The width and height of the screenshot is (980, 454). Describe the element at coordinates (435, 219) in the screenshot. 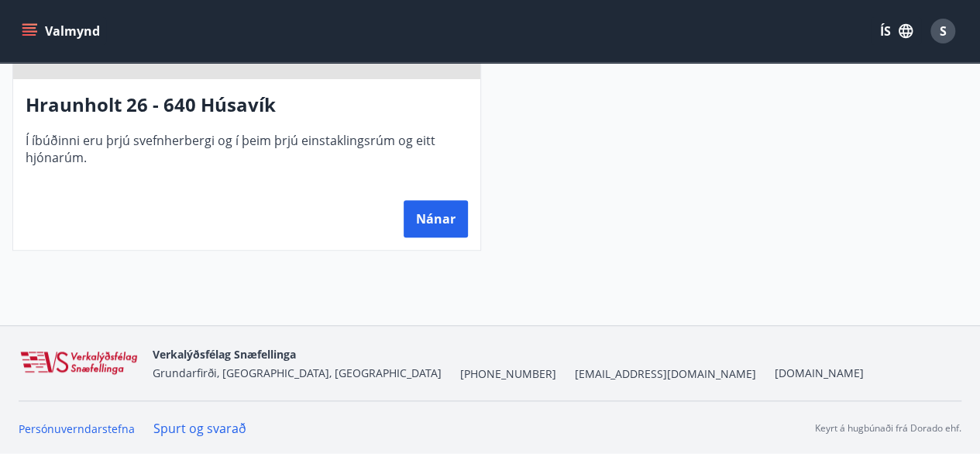

I see `button: Nánar` at that location.